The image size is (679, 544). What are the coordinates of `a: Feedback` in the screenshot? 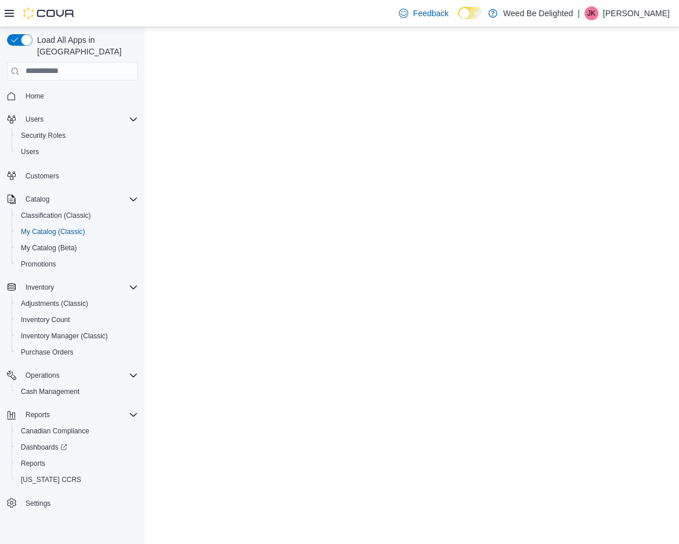 It's located at (423, 13).